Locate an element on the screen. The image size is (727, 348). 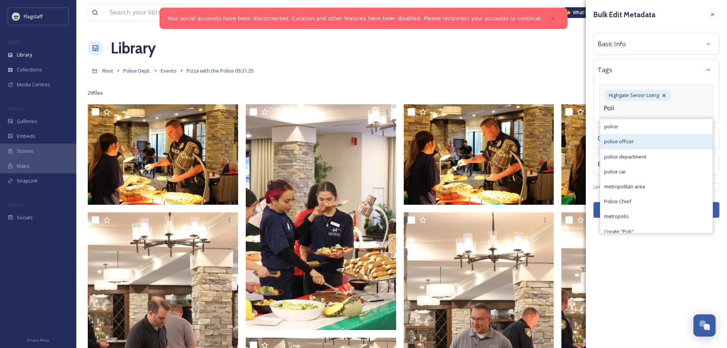
h1: Library is located at coordinates (133, 48).